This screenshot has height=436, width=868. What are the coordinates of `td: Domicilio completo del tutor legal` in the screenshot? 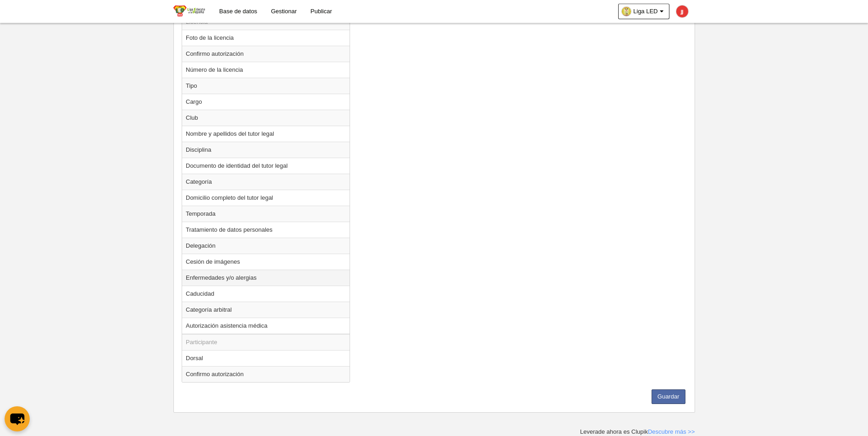 It's located at (266, 198).